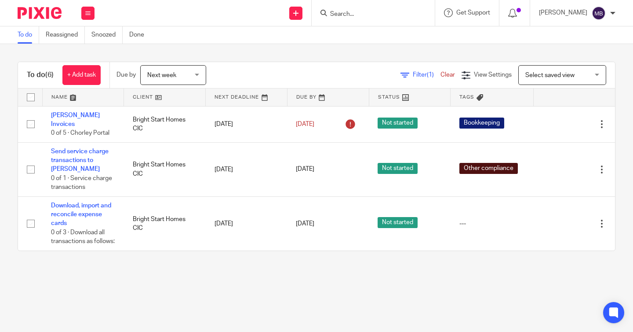 The width and height of the screenshot is (633, 332). I want to click on a: Done, so click(140, 35).